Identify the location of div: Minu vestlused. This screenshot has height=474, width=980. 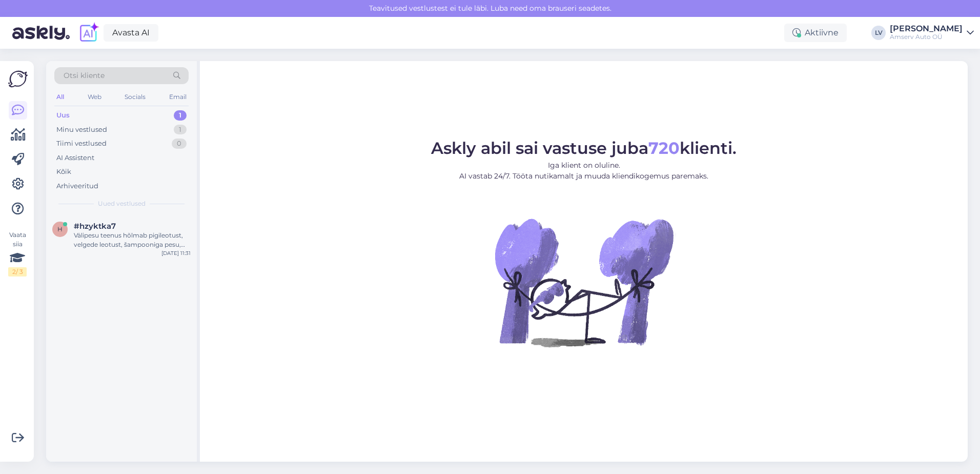
(82, 130).